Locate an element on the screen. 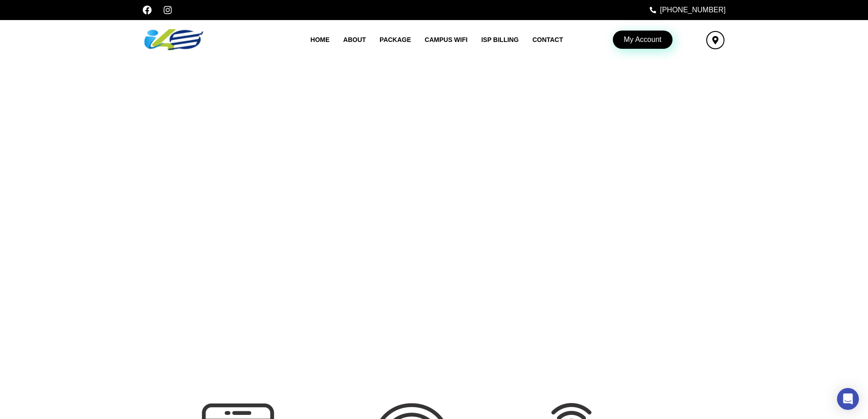 This screenshot has width=868, height=419. a: ISP Billing is located at coordinates (500, 40).